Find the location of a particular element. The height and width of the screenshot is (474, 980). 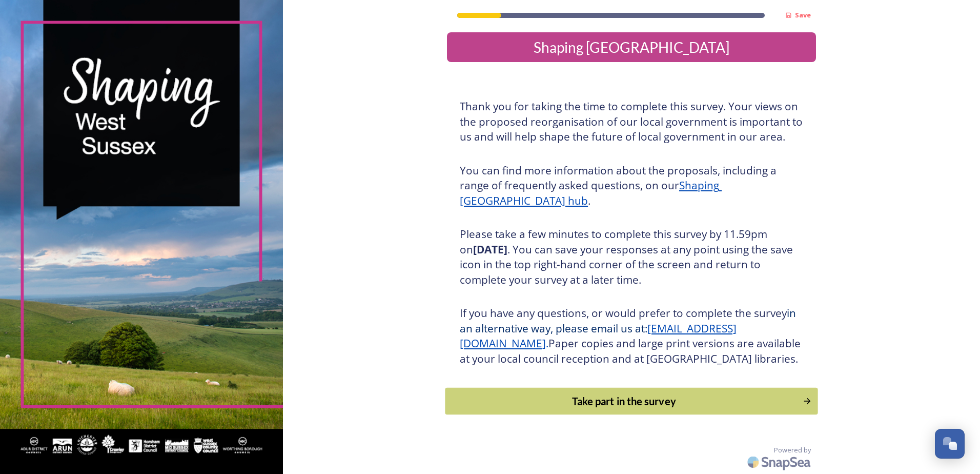

h3: If you have any questions, or would prefer to complete the survey Paper copies and large print ve... is located at coordinates (632, 336).